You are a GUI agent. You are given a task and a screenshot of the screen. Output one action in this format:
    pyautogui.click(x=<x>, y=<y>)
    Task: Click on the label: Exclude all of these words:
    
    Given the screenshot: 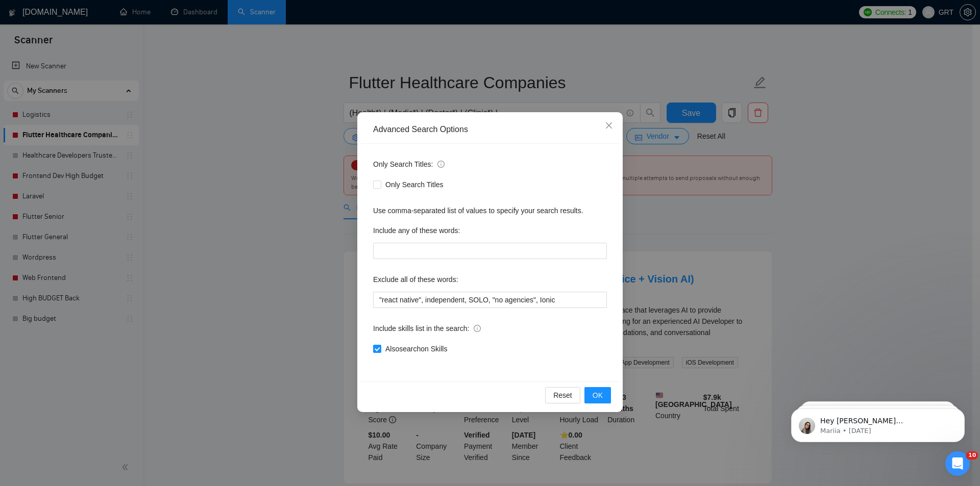 What is the action you would take?
    pyautogui.click(x=415, y=280)
    